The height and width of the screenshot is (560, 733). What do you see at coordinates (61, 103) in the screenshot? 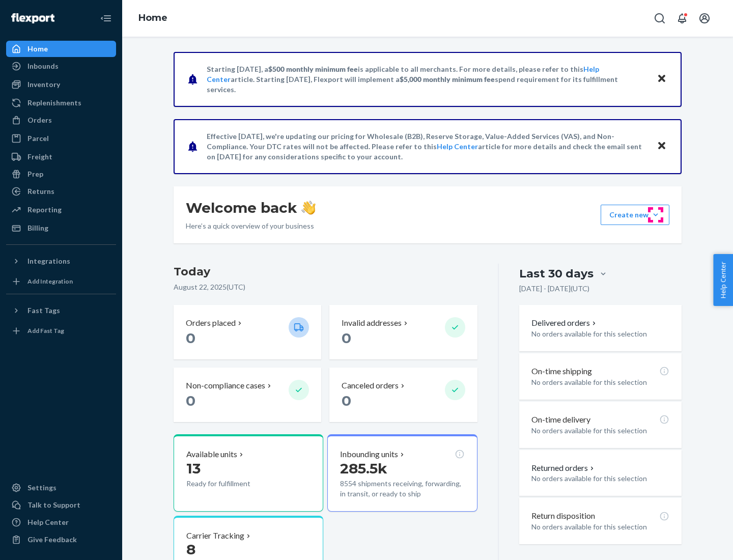
I see `a: Replenishments` at bounding box center [61, 103].